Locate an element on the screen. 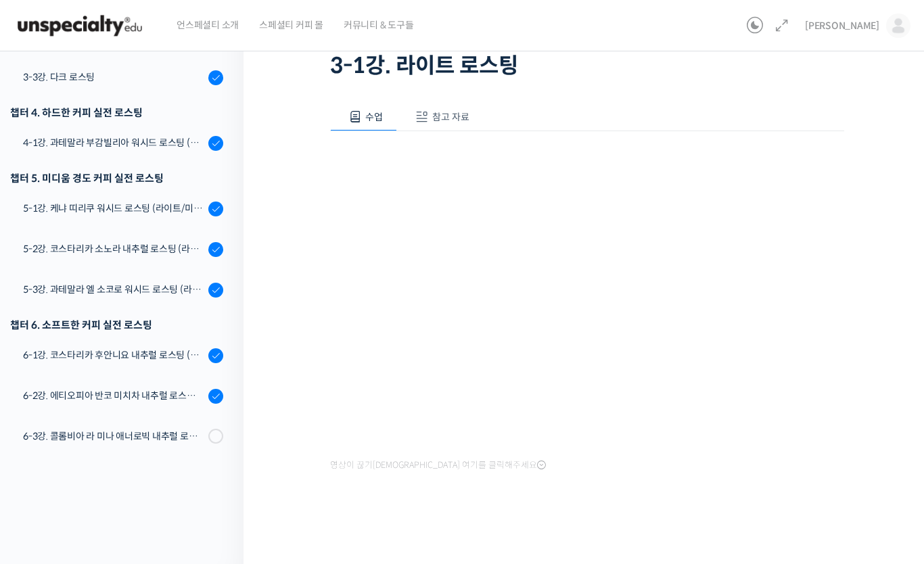 The width and height of the screenshot is (924, 564). span: 홈 is located at coordinates (46, 455).